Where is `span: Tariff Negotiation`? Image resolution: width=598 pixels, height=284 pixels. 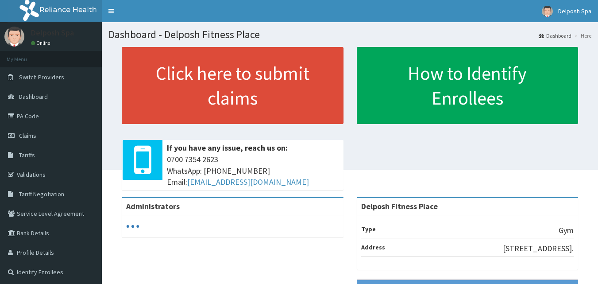 span: Tariff Negotiation is located at coordinates (42, 194).